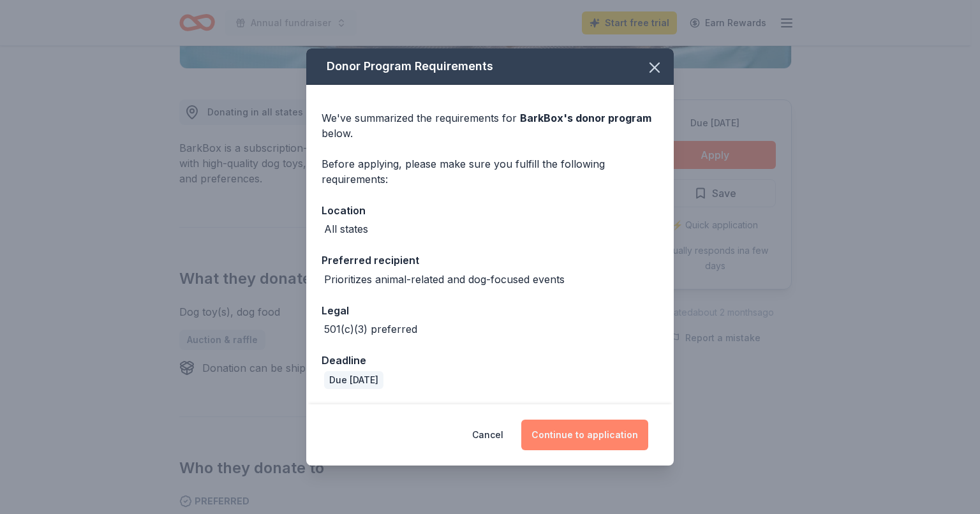 This screenshot has width=980, height=514. What do you see at coordinates (445, 279) in the screenshot?
I see `div: Prioritizes animal-related and dog-focused events` at bounding box center [445, 279].